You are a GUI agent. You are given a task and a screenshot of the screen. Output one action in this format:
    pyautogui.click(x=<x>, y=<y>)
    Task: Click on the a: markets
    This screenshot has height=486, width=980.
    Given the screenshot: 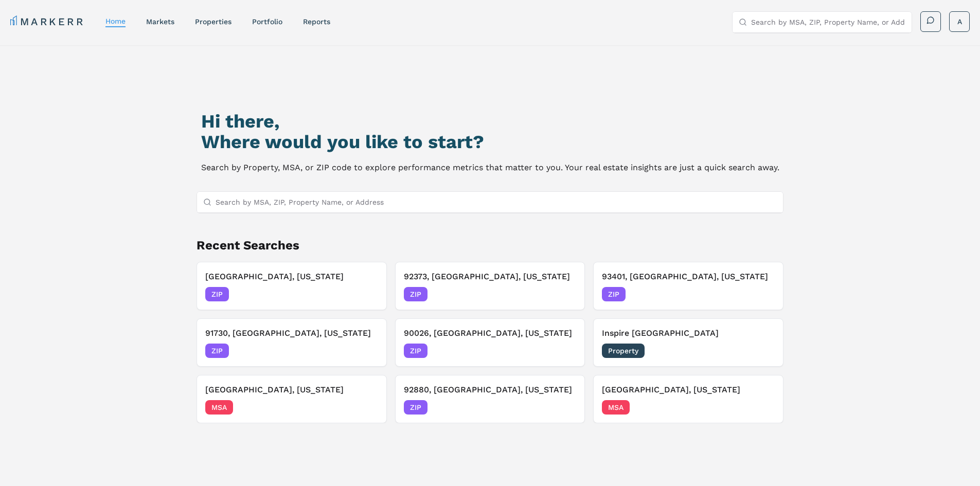 What is the action you would take?
    pyautogui.click(x=160, y=21)
    